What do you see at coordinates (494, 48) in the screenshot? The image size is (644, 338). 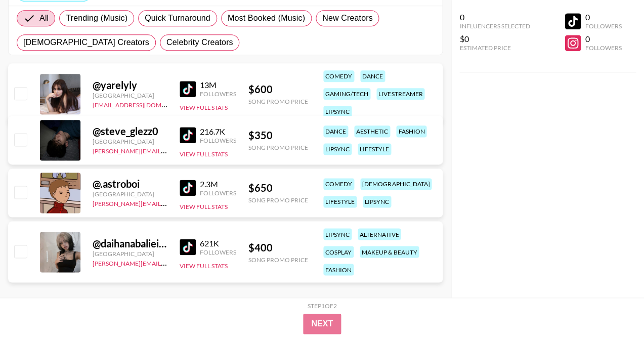 I see `div: Estimated Price` at bounding box center [494, 48].